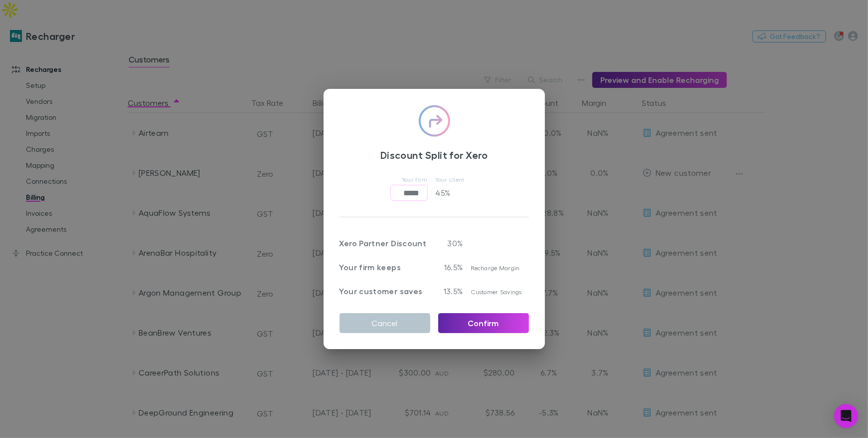 The width and height of the screenshot is (868, 438). Describe the element at coordinates (414, 180) in the screenshot. I see `span: Your firm` at that location.